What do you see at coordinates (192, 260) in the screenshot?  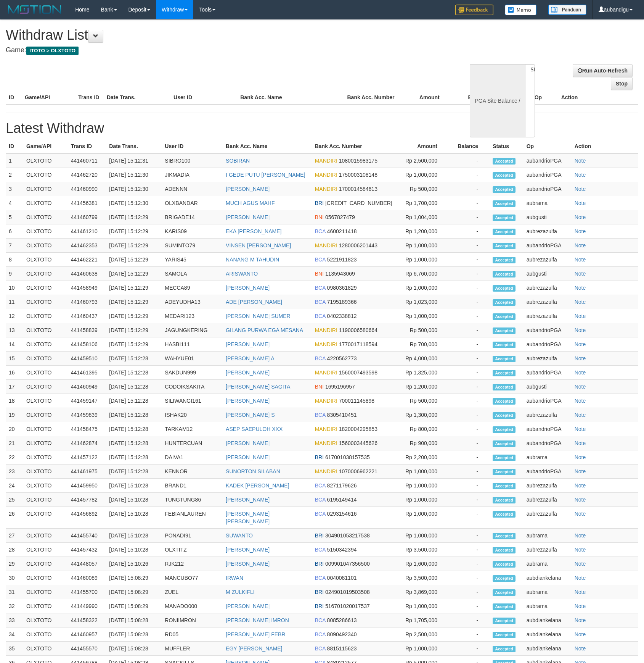 I see `td: YARIS45` at bounding box center [192, 260].